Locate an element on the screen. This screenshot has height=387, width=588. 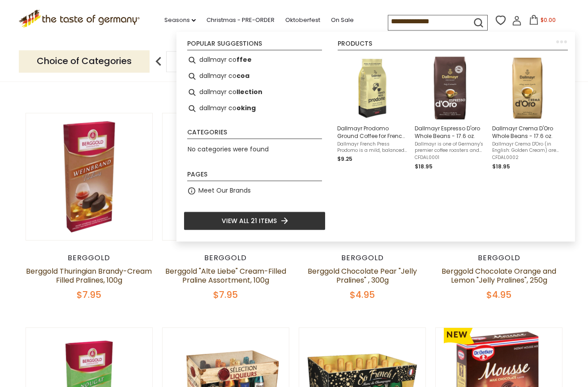
li: Dallmayr Espresso D'oro Whole Beans - 17.6 oz. is located at coordinates (450, 113).